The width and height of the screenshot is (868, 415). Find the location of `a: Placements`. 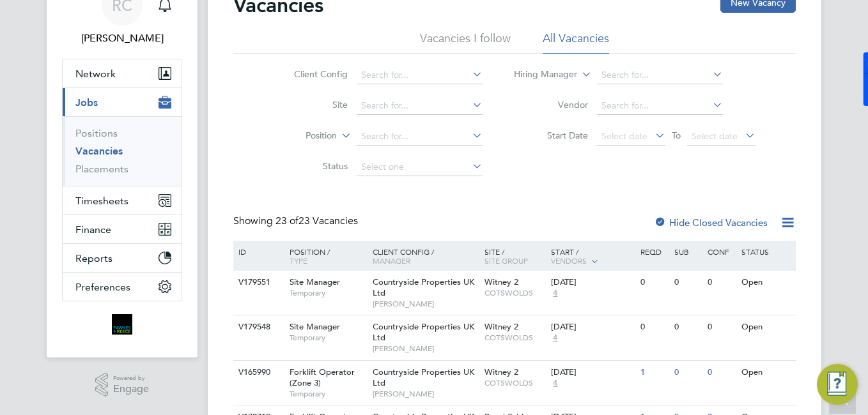

a: Placements is located at coordinates (102, 169).